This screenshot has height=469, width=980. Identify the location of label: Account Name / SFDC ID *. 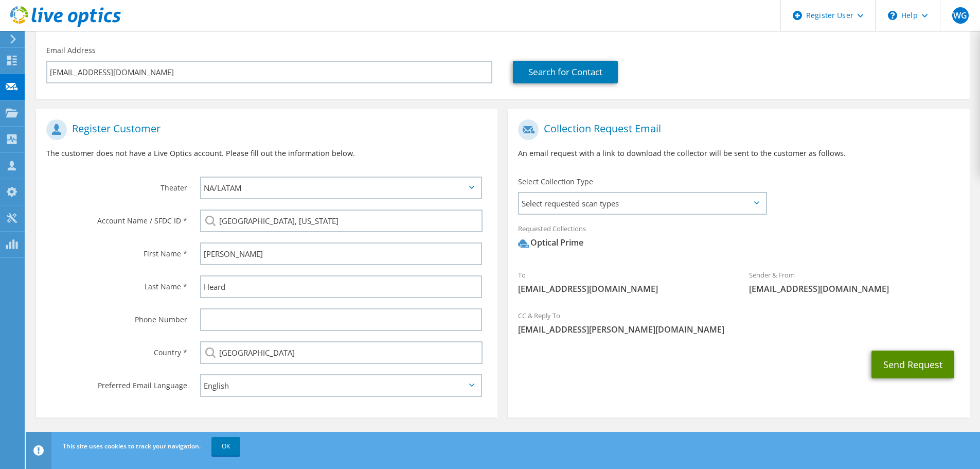
(117, 218).